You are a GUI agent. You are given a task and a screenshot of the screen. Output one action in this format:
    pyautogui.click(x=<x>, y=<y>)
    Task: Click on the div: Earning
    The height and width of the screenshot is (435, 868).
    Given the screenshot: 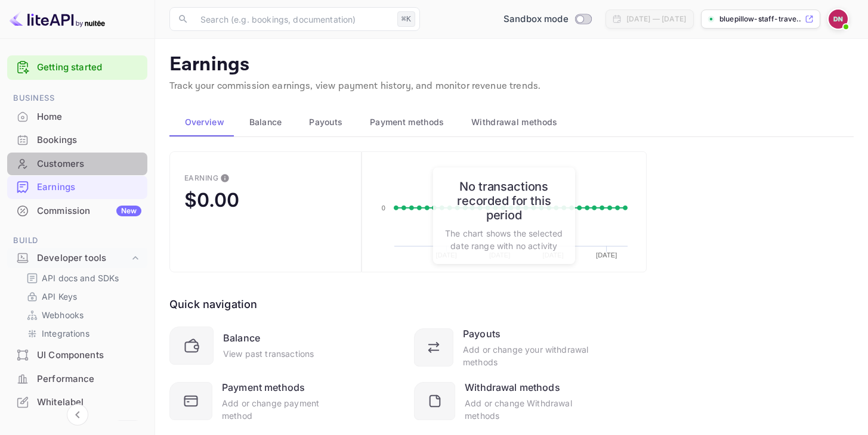 What is the action you would take?
    pyautogui.click(x=201, y=177)
    